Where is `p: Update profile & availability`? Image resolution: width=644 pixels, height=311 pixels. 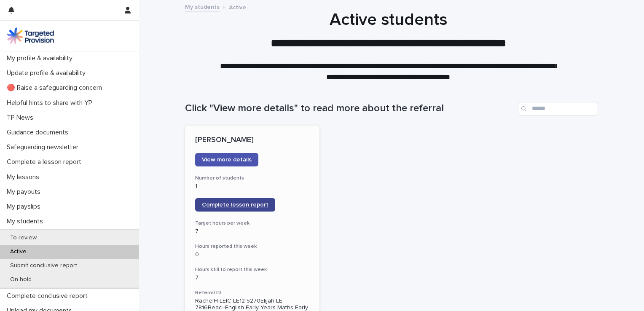
p: Update profile & availability is located at coordinates (47, 73).